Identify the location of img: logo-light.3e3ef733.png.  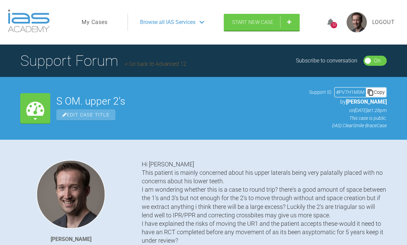
(29, 21).